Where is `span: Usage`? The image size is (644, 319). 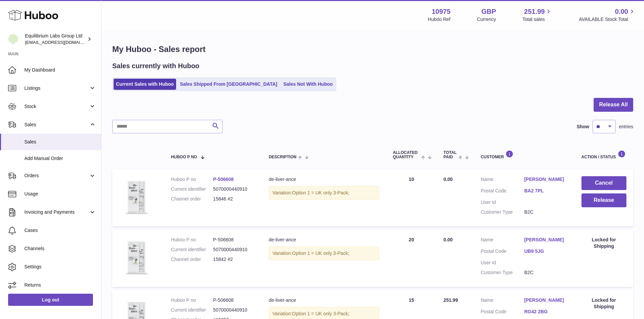 span: Usage is located at coordinates (60, 194).